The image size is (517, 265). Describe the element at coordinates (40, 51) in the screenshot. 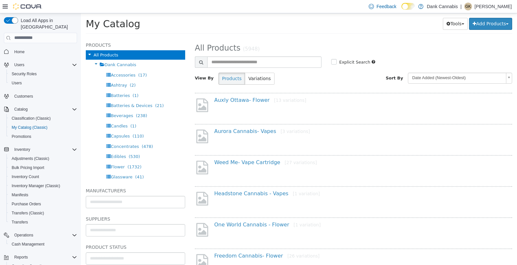

I see `span: Dank Cannabis` at that location.